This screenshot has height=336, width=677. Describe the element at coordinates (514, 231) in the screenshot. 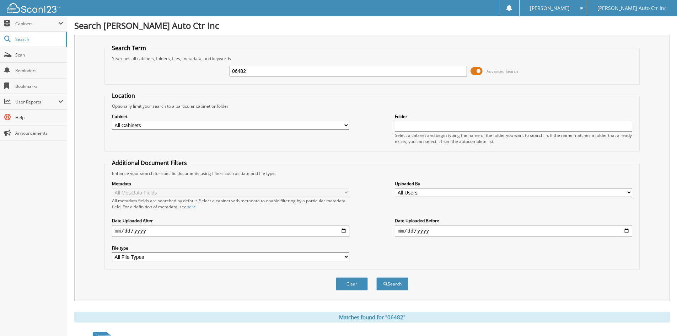

I see `input: end` at that location.